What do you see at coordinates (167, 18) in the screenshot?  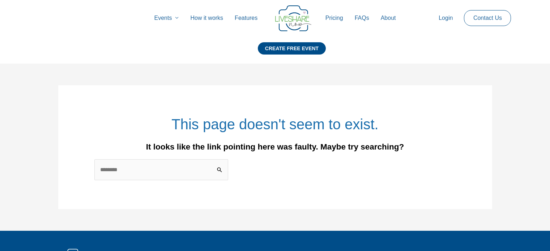 I see `a: Events` at bounding box center [167, 18].